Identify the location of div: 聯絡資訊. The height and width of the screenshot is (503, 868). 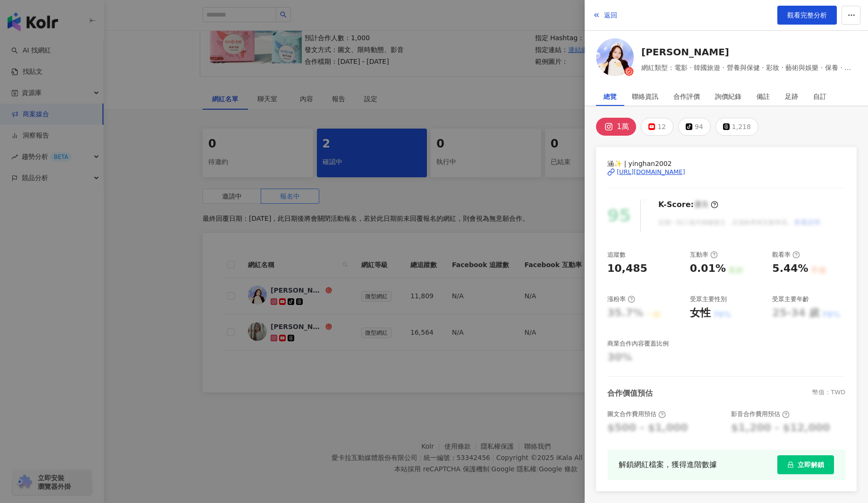
(646, 96).